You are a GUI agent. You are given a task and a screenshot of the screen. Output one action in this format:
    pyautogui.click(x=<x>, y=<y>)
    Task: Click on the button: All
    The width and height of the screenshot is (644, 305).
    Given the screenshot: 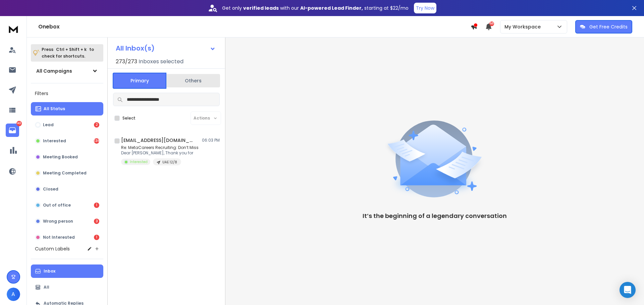 What is the action you would take?
    pyautogui.click(x=67, y=287)
    